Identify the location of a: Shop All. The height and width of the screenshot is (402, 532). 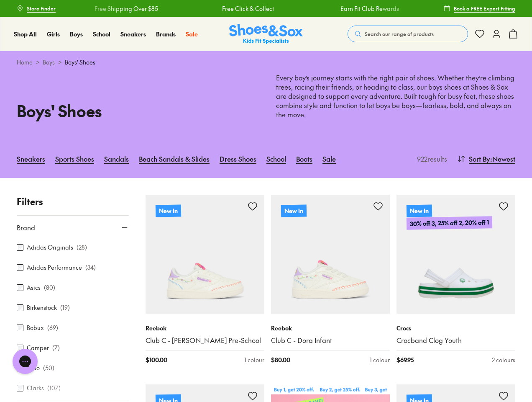
(25, 34).